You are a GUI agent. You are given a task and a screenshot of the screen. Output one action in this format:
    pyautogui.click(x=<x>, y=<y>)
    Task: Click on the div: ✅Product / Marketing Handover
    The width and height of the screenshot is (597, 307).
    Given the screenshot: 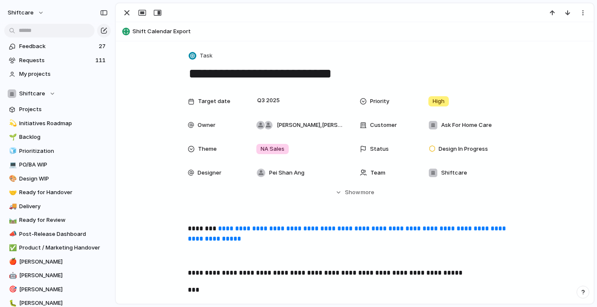 What is the action you would take?
    pyautogui.click(x=57, y=248)
    